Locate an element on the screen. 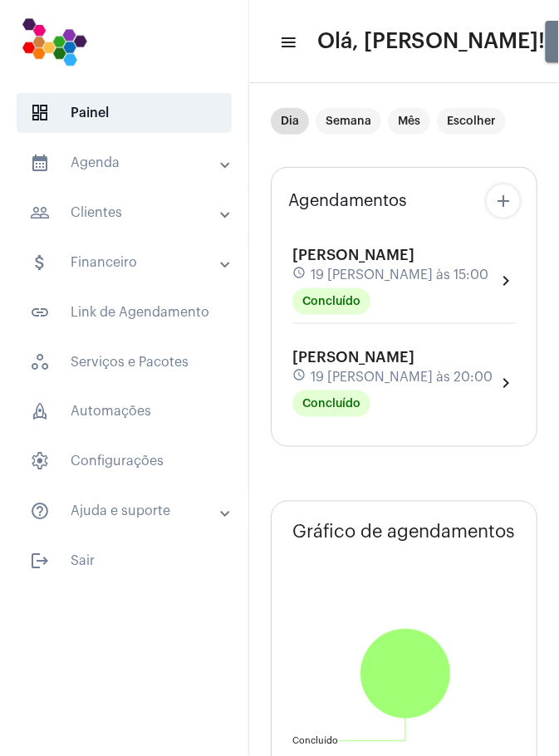  mat-icon: add is located at coordinates (504, 201).